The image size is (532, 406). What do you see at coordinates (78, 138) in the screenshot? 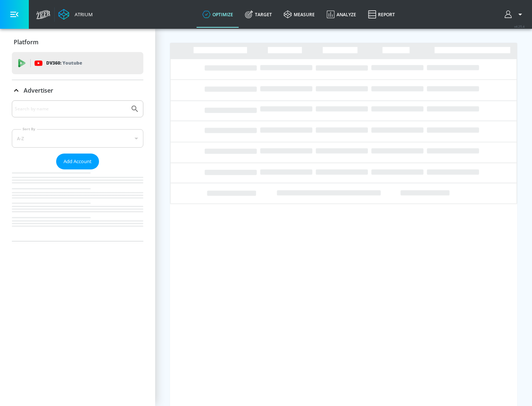
I see `div: A-Z` at bounding box center [78, 138].